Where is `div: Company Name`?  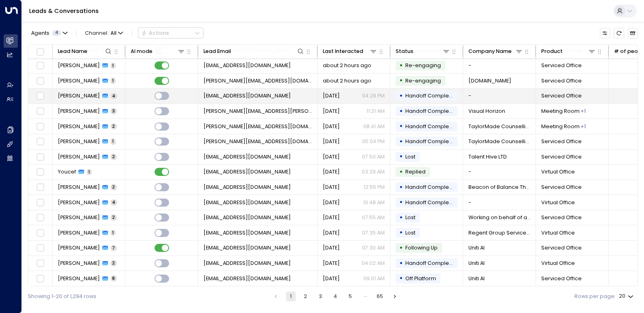 div: Company Name is located at coordinates (490, 52).